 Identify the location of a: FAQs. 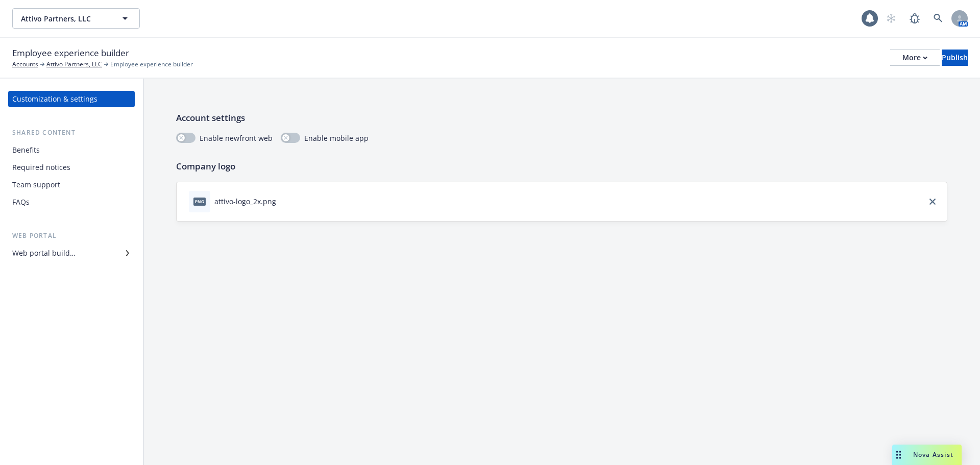
(71, 202).